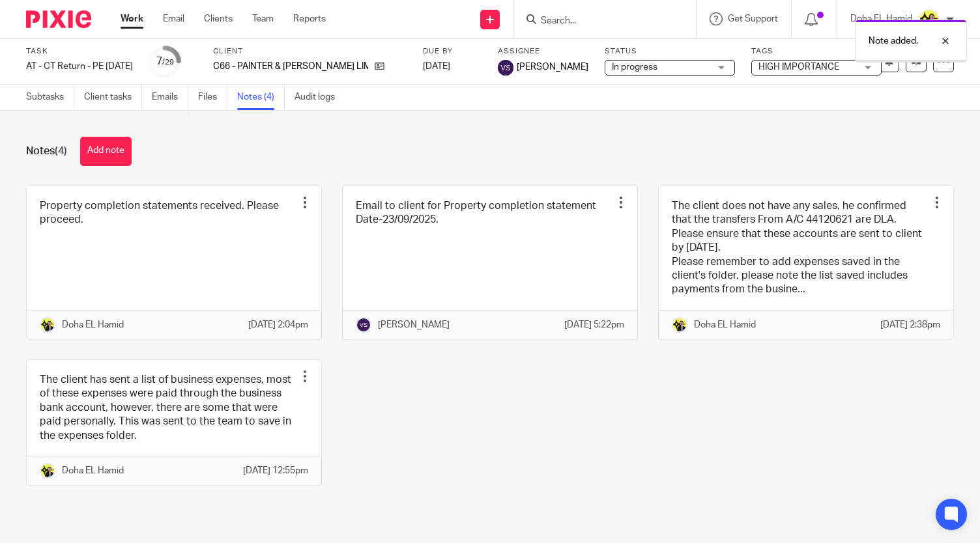 The height and width of the screenshot is (543, 980). What do you see at coordinates (80, 52) in the screenshot?
I see `label: Task` at bounding box center [80, 52].